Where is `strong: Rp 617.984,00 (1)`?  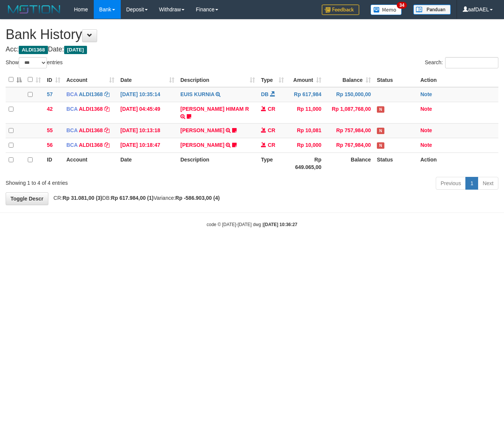 strong: Rp 617.984,00 (1) is located at coordinates (133, 198).